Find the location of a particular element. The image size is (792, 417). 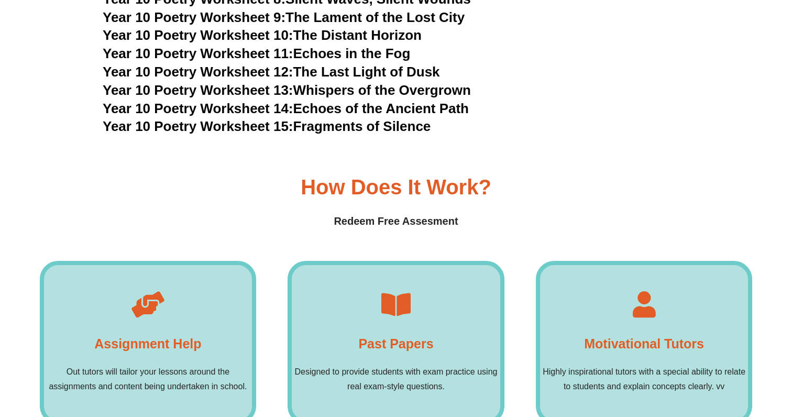

a: Year 10 Poetry Worksheet 9:The Lament of the Lost City is located at coordinates (283, 17).